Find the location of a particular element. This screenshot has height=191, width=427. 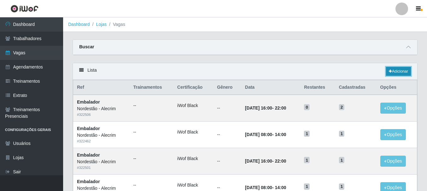

strong: Buscar is located at coordinates (87, 47).